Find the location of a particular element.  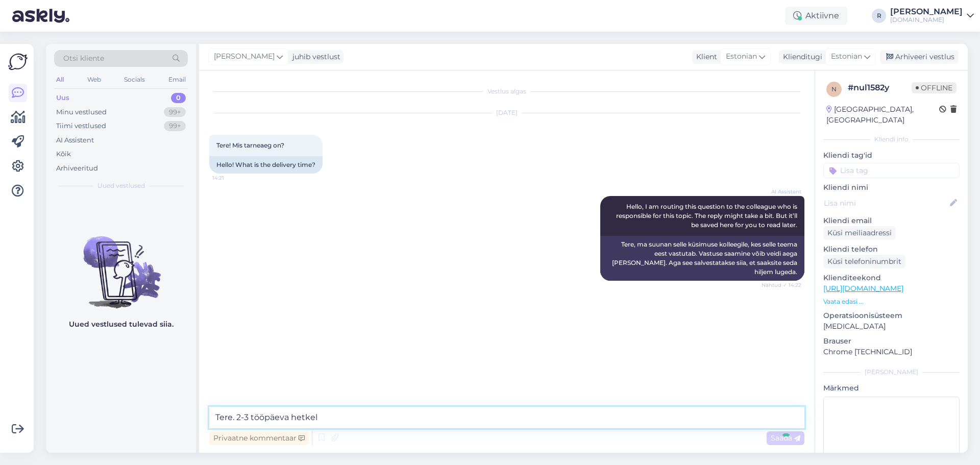

span: Tere! Mis tarneaeg on? is located at coordinates (250, 145).